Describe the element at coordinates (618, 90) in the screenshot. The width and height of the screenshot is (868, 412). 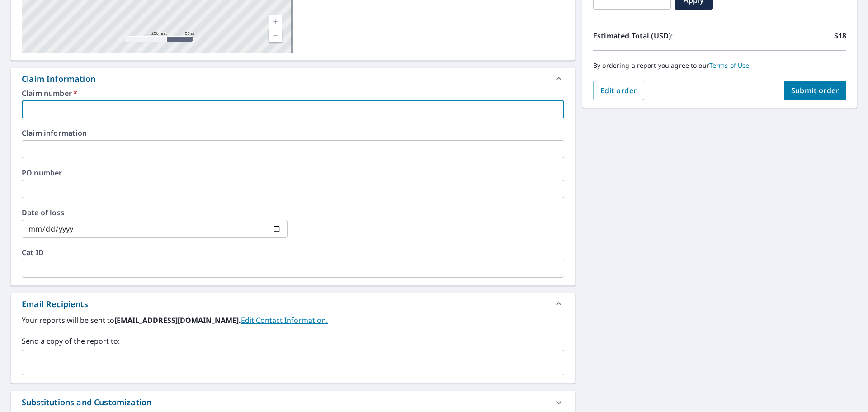
I see `button: Edit order` at that location.